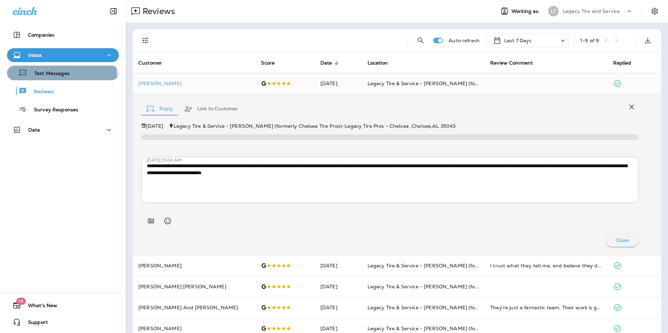  Describe the element at coordinates (63, 91) in the screenshot. I see `button: Reviews` at that location.